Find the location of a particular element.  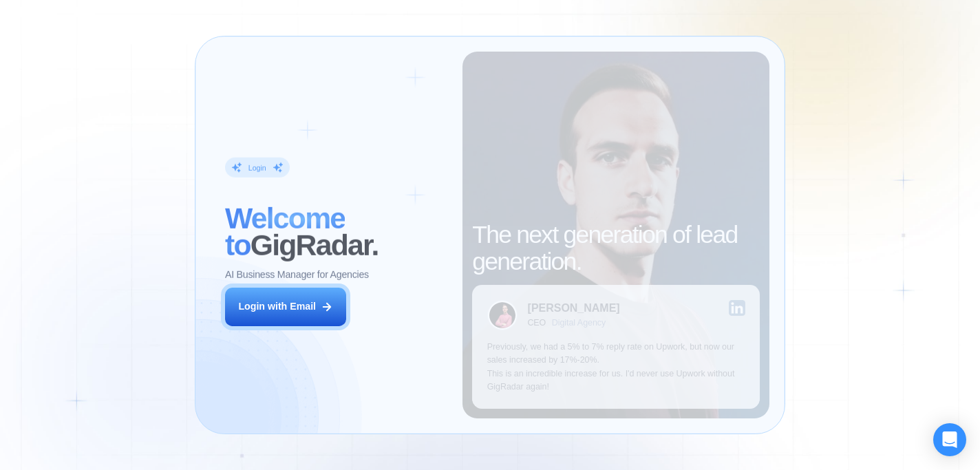

h2: The next generation of lead generation. is located at coordinates (615, 248).